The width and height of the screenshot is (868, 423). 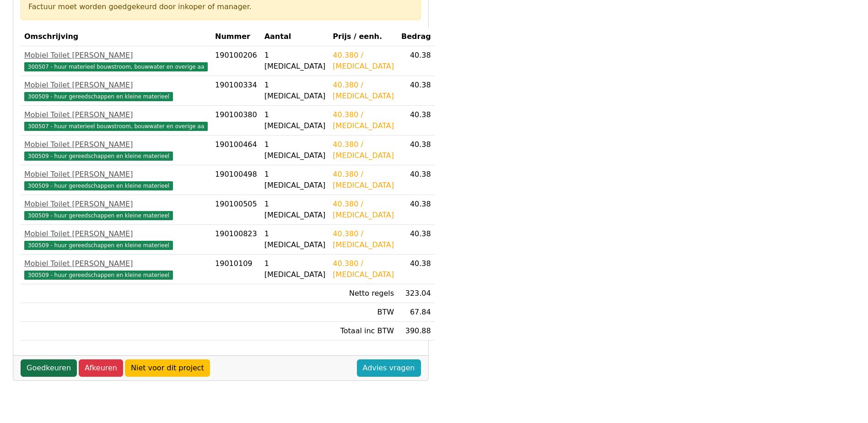 I want to click on td: 190100505, so click(x=236, y=209).